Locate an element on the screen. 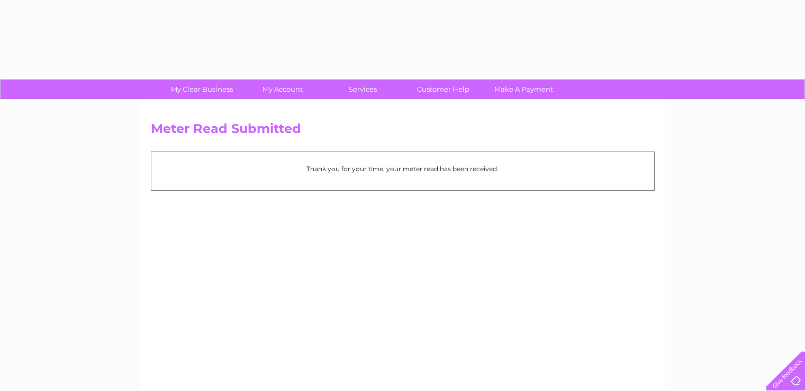 This screenshot has height=391, width=805. a: My Account is located at coordinates (282, 89).